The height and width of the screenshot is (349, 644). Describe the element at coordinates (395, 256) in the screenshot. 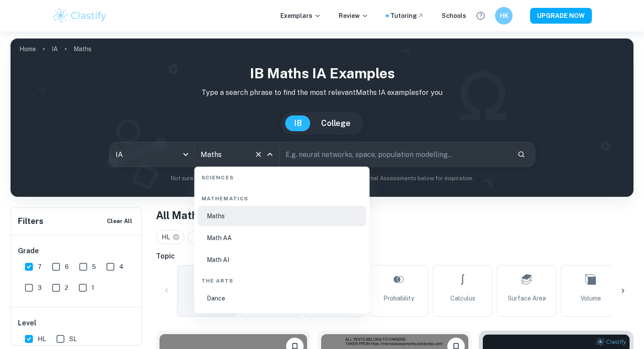

I see `h6: Topic` at that location.